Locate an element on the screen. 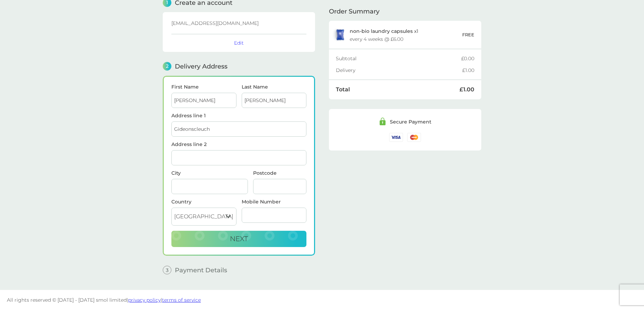 Image resolution: width=644 pixels, height=310 pixels. a: privacy policy is located at coordinates (145, 299).